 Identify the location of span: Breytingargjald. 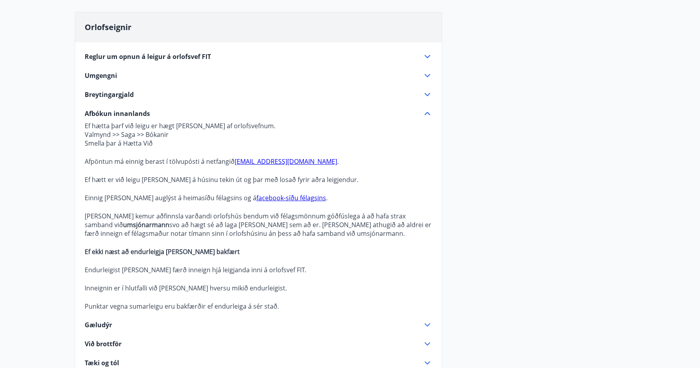
(109, 95).